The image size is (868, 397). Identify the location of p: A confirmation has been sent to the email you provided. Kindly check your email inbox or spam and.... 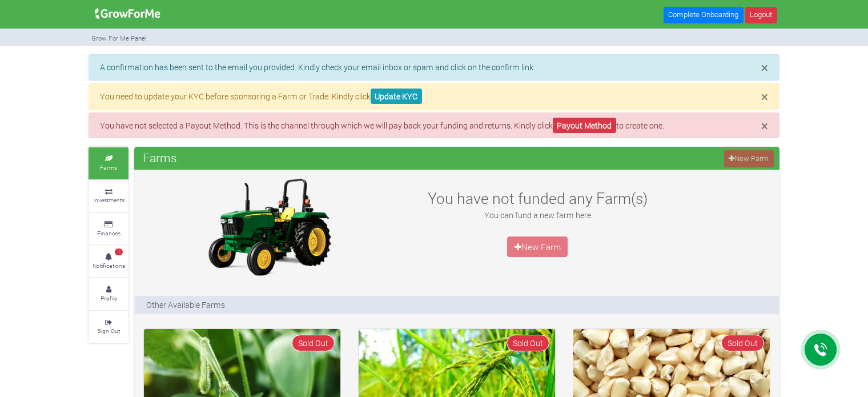
(434, 67).